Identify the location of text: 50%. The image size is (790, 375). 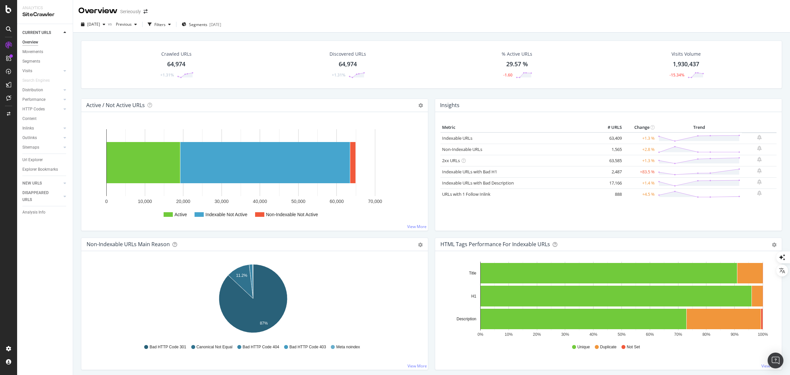
(622, 334).